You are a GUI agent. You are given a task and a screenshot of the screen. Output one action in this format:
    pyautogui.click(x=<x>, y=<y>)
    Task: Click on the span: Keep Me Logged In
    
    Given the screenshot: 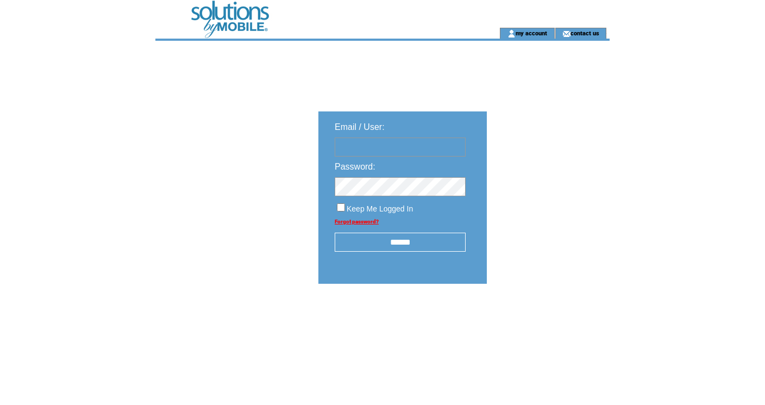 What is the action you would take?
    pyautogui.click(x=380, y=209)
    